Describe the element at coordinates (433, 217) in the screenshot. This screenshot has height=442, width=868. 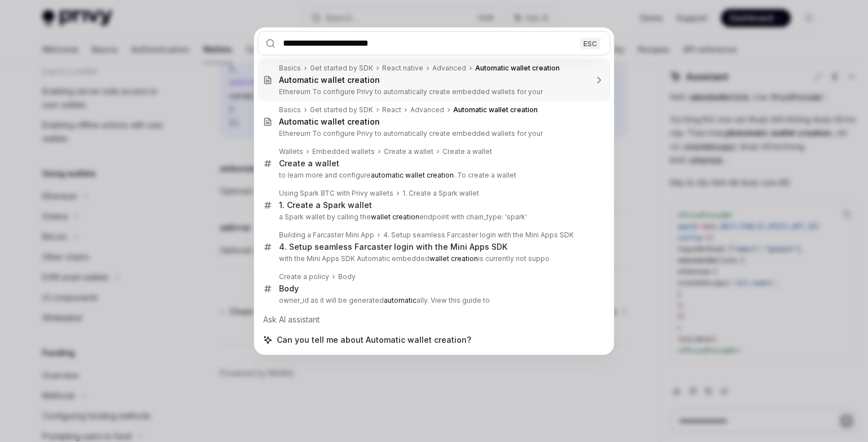
I see `p: a Spark wallet by calling the endpoint with chain_type: 'spark'` at that location.